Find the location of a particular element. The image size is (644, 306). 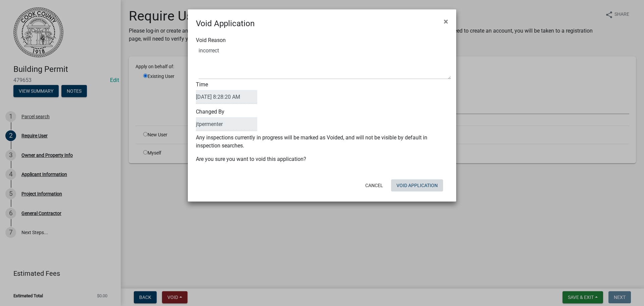

label: Void Reason is located at coordinates (211, 40).